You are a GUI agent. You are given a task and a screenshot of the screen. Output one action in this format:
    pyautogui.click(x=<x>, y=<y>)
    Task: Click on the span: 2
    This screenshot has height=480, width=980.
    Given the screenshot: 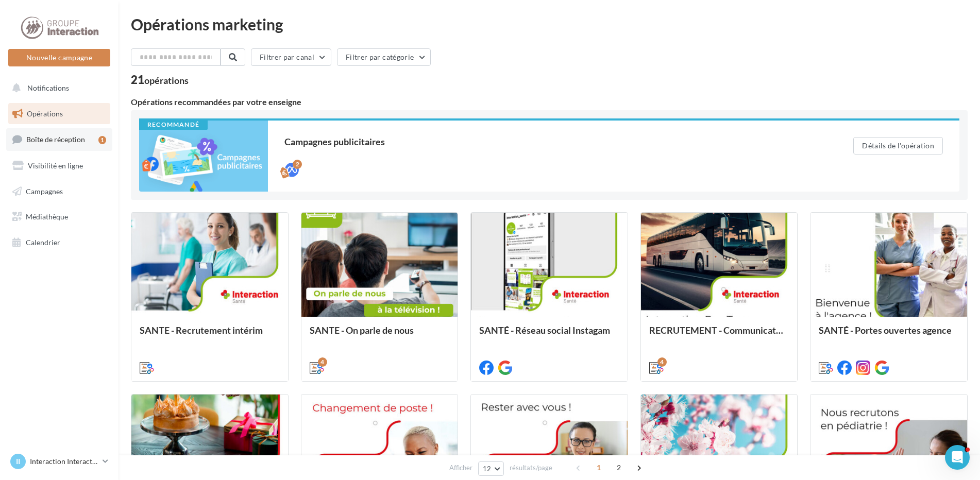 What is the action you would take?
    pyautogui.click(x=619, y=468)
    